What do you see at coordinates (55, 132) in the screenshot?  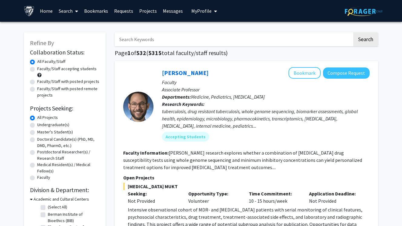 I see `label: Master's Student(s)` at bounding box center [55, 132].